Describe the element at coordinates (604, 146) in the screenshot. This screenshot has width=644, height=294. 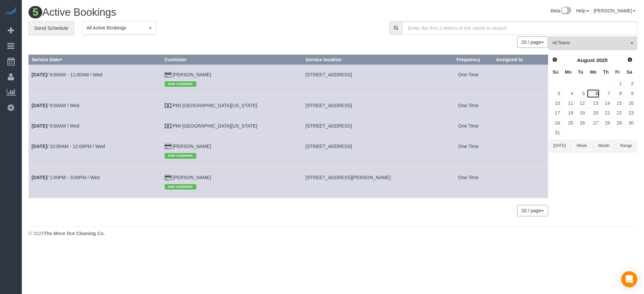
I see `button: Month` at that location.